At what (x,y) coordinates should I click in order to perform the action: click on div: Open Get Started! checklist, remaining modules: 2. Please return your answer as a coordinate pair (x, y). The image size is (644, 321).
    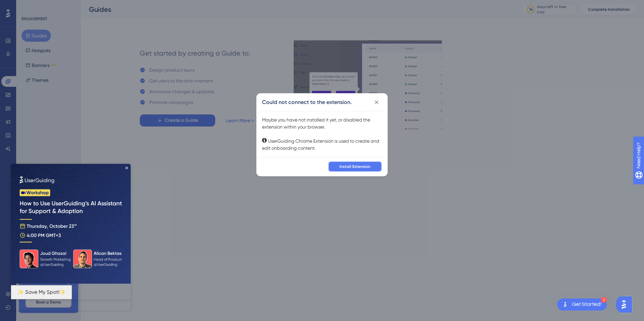
    Looking at the image, I should click on (582, 305).